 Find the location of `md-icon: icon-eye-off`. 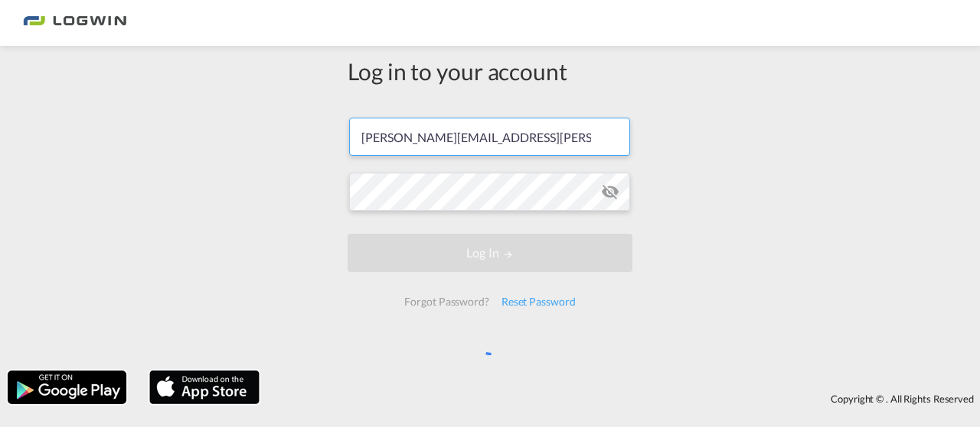

md-icon: icon-eye-off is located at coordinates (610, 192).